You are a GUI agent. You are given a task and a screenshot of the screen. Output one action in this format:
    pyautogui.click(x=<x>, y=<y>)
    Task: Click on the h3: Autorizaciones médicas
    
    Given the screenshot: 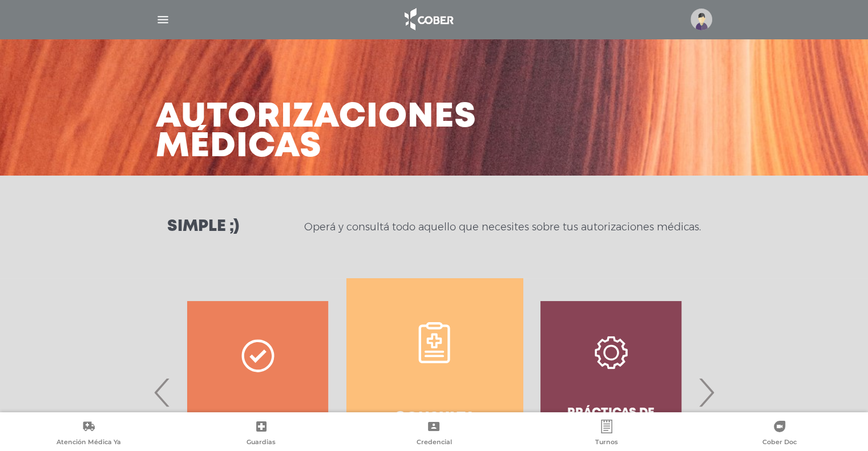 What is the action you would take?
    pyautogui.click(x=316, y=132)
    